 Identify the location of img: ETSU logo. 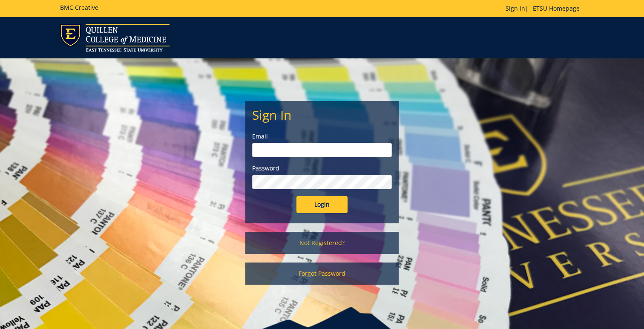
(115, 37).